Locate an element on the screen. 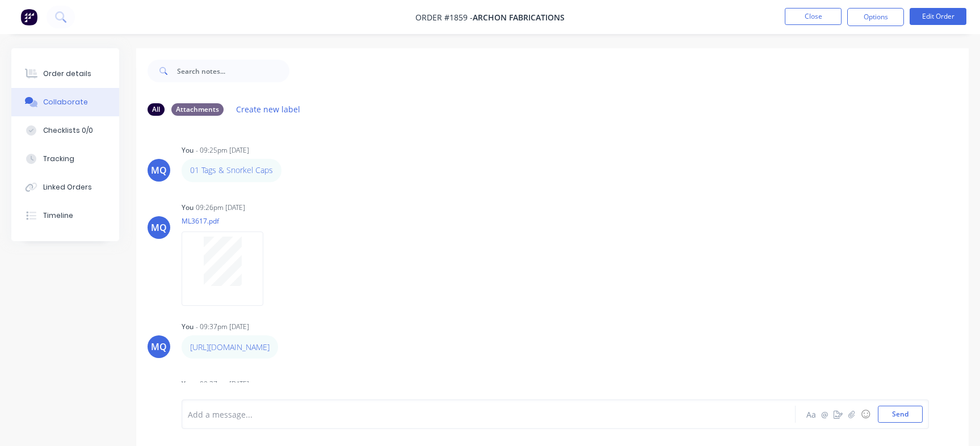 The width and height of the screenshot is (980, 446). a: 01 Tags & Snorkel Caps is located at coordinates (231, 169).